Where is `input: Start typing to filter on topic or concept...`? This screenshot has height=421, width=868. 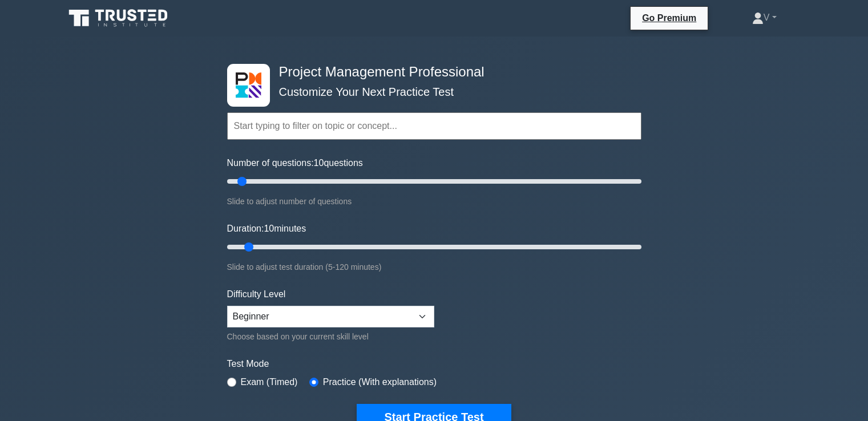 input: Start typing to filter on topic or concept... is located at coordinates (434, 126).